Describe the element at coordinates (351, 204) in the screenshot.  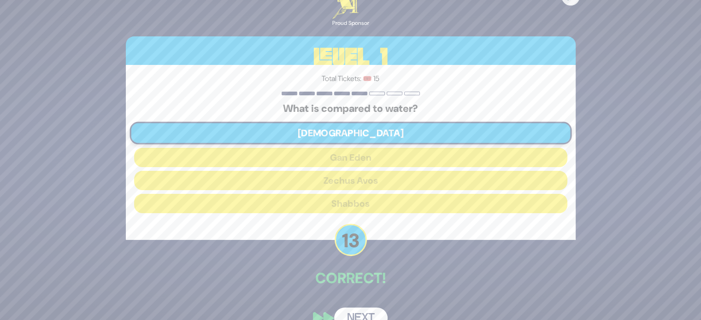
I see `button: Shabbos` at that location.